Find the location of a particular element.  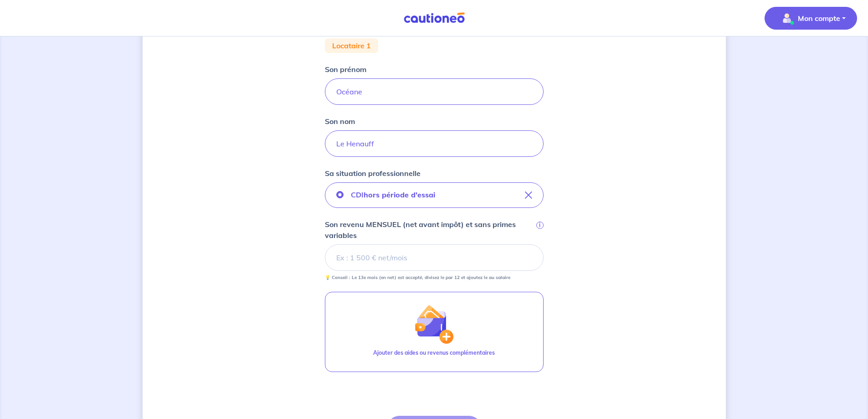

p: Ajouter des aides ou revenus complémentaires is located at coordinates (434, 353).